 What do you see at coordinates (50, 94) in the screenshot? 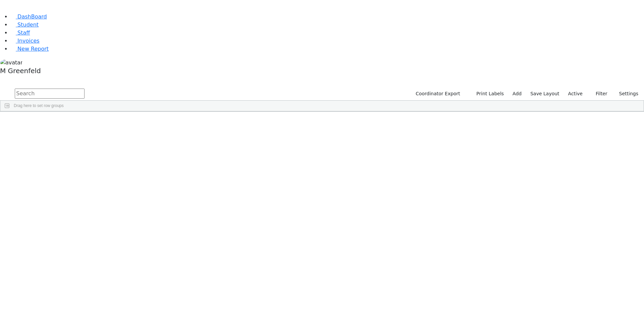
I see `input: Search` at bounding box center [50, 94].